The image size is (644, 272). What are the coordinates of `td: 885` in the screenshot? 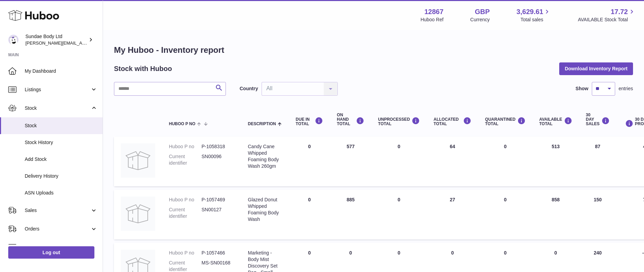 It's located at (350, 215).